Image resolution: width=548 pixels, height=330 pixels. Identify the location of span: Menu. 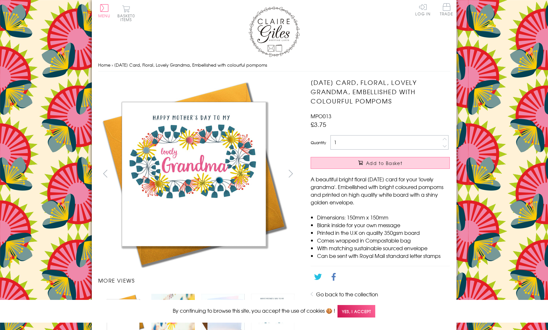
(104, 16).